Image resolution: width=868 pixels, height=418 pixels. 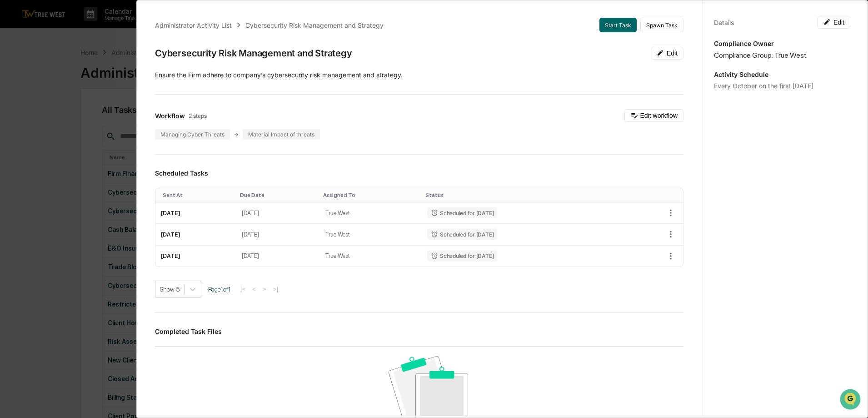 I want to click on div: Material Impact of threats, so click(x=281, y=134).